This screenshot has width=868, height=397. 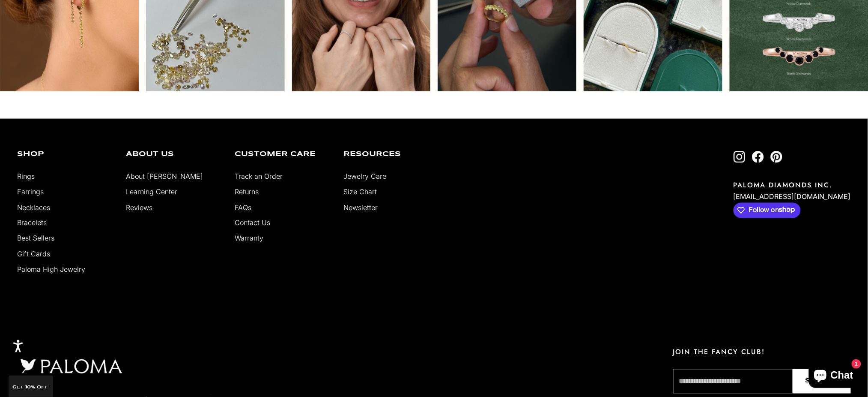 I want to click on img: footer logo, so click(x=71, y=367).